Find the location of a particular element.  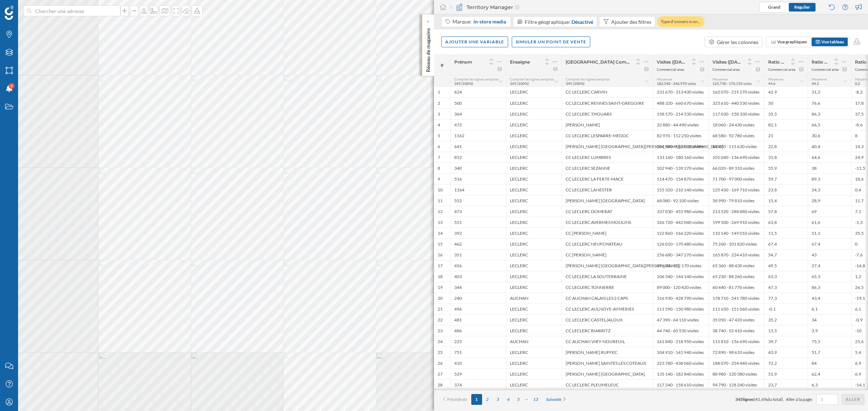

span: Vue graphiques is located at coordinates (792, 41).